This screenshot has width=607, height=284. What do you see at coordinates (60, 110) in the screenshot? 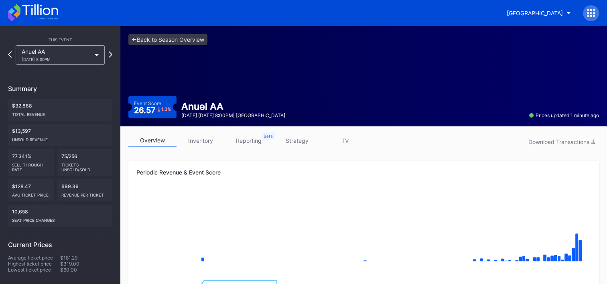
I see `div: $32,888` at bounding box center [60, 110].